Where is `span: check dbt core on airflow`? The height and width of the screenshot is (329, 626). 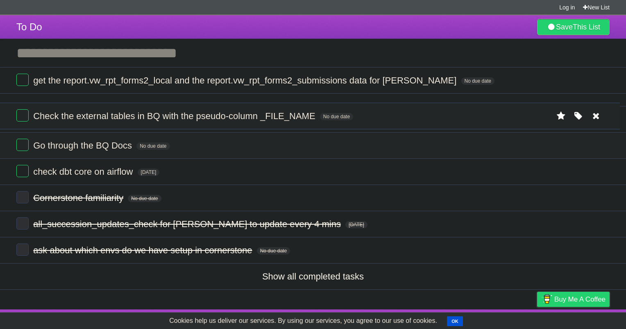 span: check dbt core on airflow is located at coordinates (84, 172).